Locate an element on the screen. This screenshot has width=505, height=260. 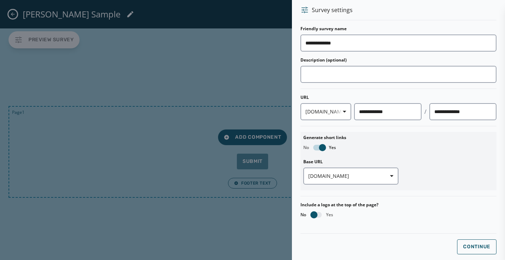
label: Generate short links is located at coordinates (398, 137).